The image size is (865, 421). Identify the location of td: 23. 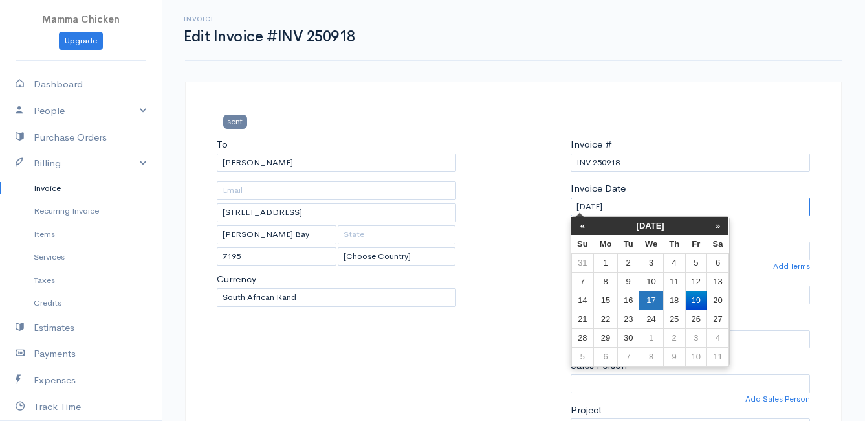
(628, 318).